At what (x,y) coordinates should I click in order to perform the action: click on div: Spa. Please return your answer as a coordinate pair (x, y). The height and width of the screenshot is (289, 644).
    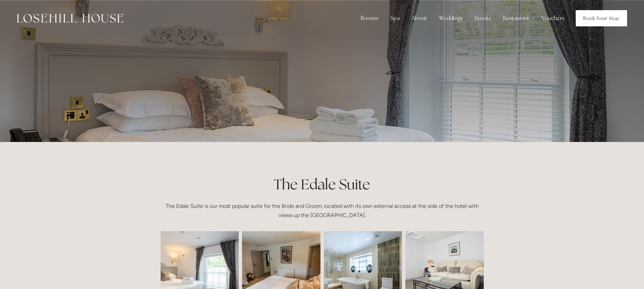
    Looking at the image, I should click on (395, 18).